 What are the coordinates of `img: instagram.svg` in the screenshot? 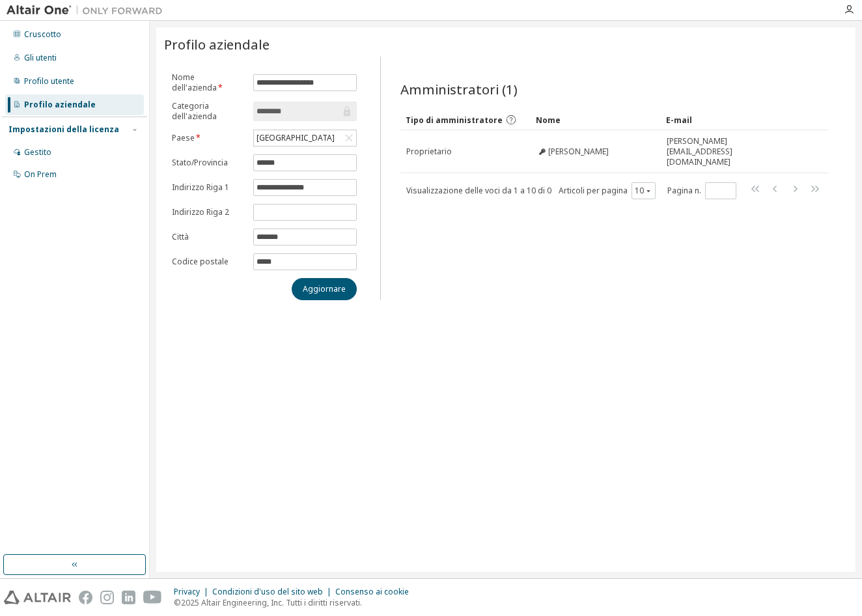 It's located at (107, 597).